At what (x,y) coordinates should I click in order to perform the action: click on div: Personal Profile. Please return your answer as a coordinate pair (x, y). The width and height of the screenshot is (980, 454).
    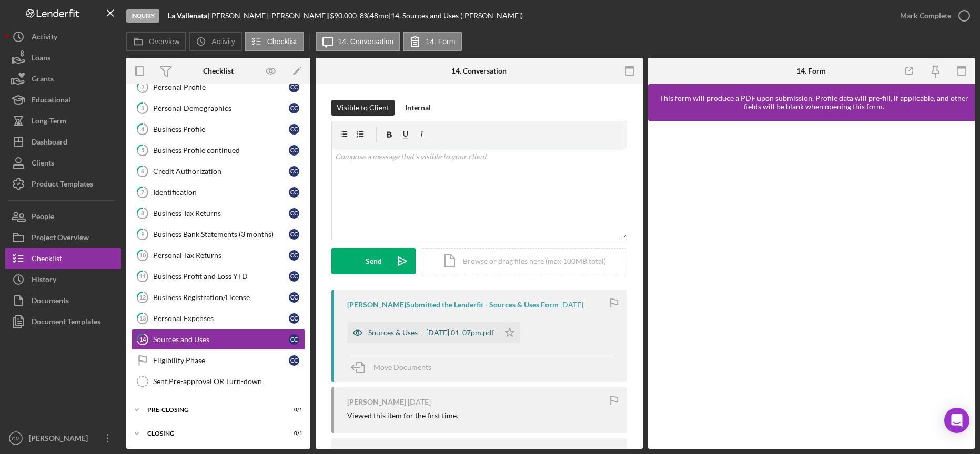
    Looking at the image, I should click on (221, 87).